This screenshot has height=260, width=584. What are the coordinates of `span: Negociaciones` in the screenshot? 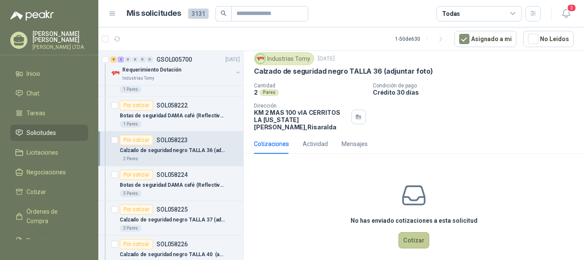 It's located at (46, 172).